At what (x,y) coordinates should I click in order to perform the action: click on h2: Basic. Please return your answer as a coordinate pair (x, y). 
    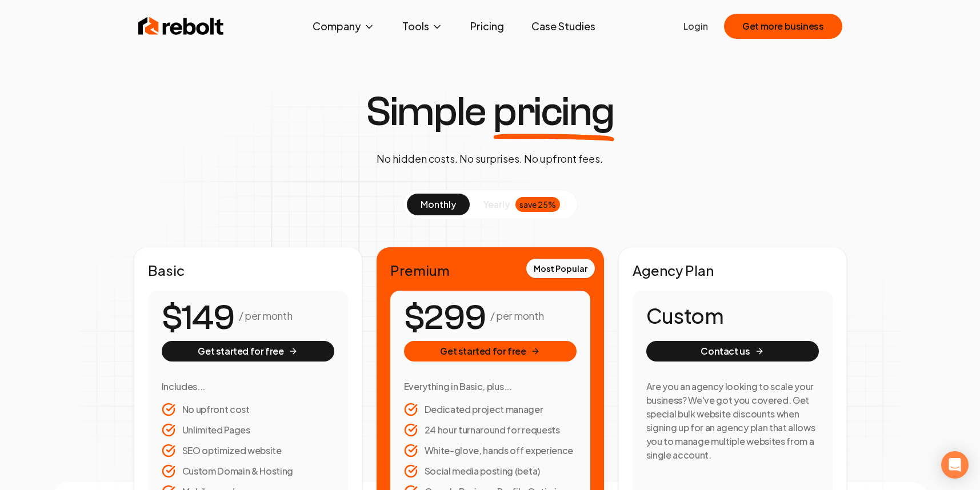
    Looking at the image, I should click on (248, 270).